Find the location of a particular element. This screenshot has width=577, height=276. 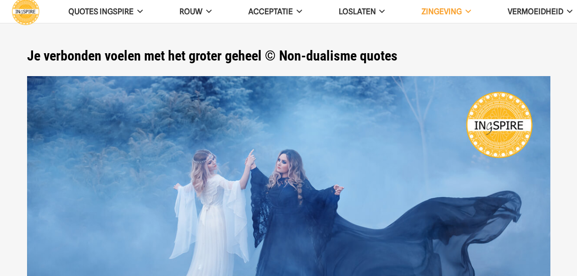

span: QUOTES INGSPIRE is located at coordinates (101, 11).